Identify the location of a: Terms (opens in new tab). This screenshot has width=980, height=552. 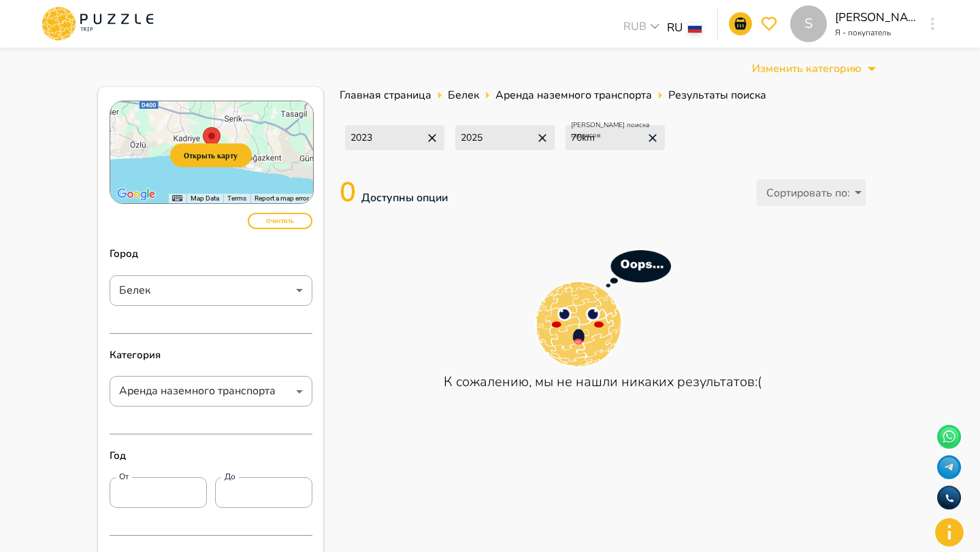
(236, 198).